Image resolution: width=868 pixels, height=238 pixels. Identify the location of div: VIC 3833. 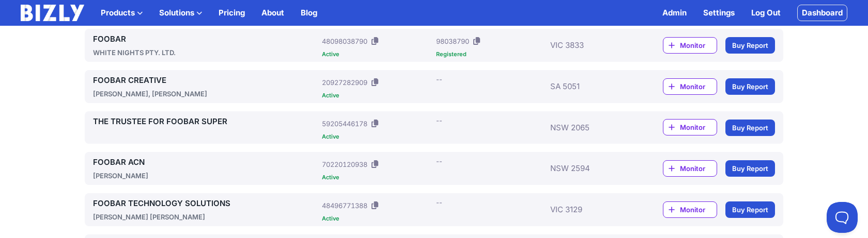
(591, 45).